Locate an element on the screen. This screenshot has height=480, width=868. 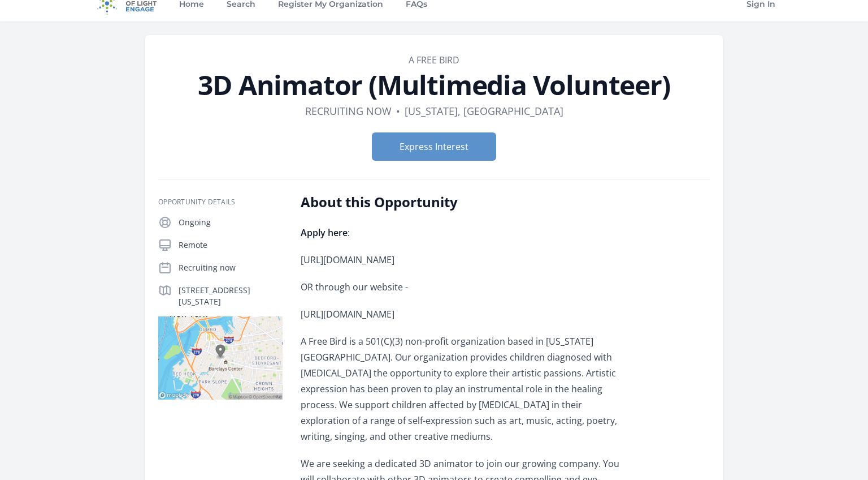
p: Ongoing is located at coordinates (230, 223).